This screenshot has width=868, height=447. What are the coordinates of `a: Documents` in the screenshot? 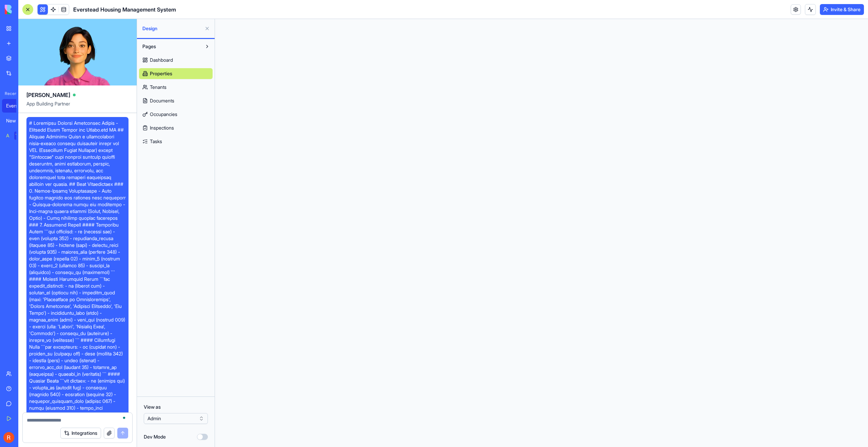 It's located at (175, 101).